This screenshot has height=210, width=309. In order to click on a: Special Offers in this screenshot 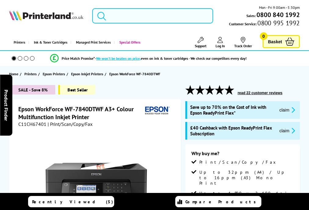, I will do `click(129, 42)`.